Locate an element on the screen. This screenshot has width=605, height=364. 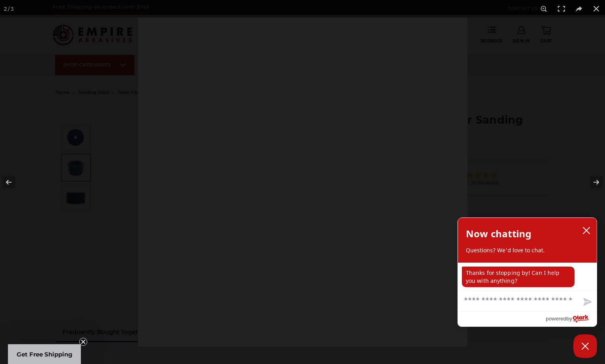
div: olark chatbox is located at coordinates (527, 272).